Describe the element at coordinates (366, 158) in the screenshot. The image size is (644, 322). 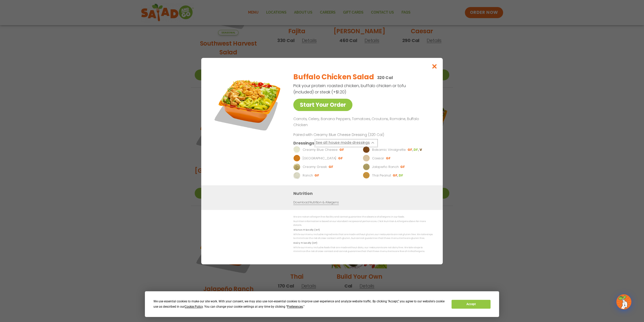
I see `img: Dressing preview image for Caesar` at that location.